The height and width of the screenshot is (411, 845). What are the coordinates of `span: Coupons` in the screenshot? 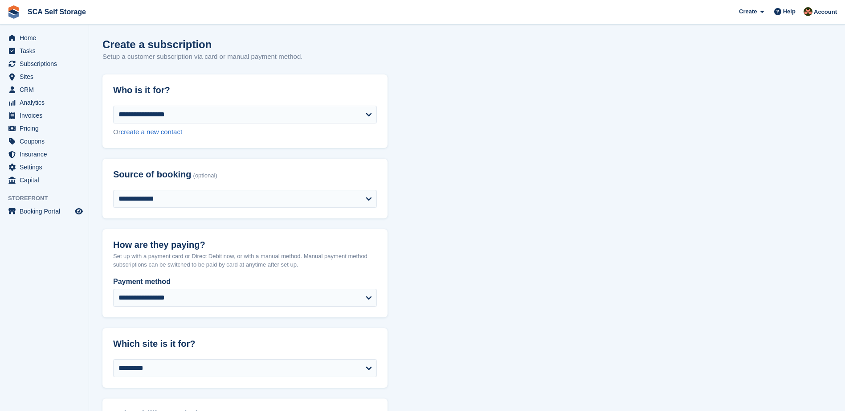 It's located at (46, 141).